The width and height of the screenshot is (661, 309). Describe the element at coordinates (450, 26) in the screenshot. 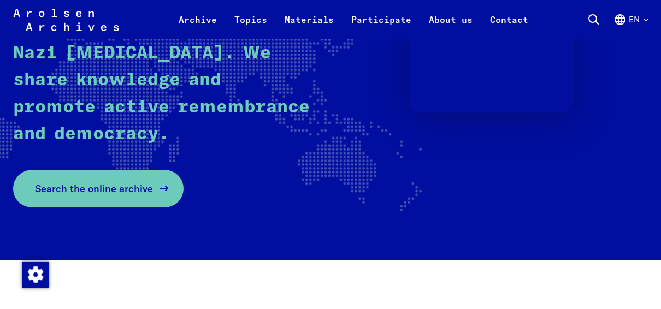

I see `a: About us` at that location.